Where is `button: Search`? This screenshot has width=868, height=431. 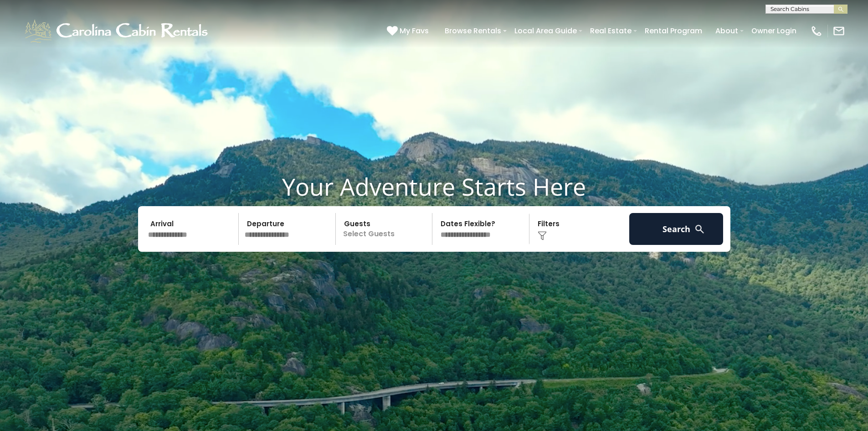
button: Search is located at coordinates (676, 229).